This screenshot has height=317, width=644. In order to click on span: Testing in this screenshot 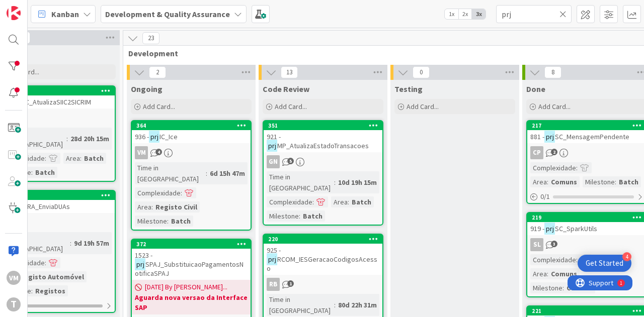, I will do `click(408, 89)`.